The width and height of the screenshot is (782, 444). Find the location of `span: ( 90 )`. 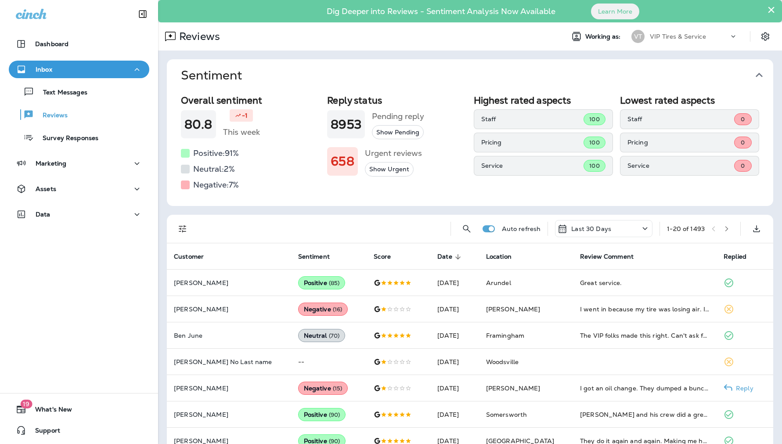

span: ( 90 ) is located at coordinates (335, 414).